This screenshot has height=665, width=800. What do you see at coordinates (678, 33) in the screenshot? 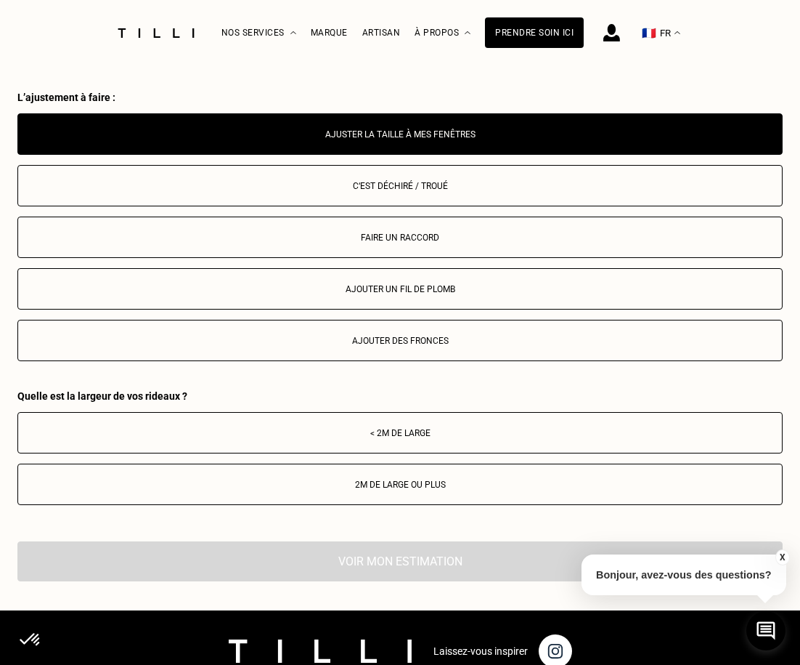
I see `img: menu déroulant` at bounding box center [678, 33].